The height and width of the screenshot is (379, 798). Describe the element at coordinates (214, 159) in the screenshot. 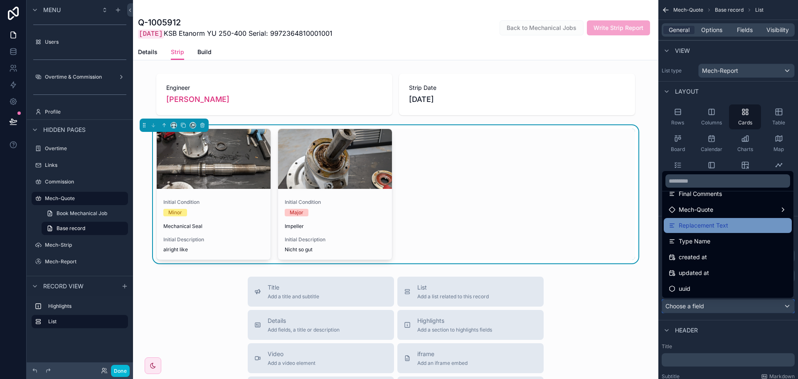

I see `div: PXL_20250310_091456522.jpg` at that location.